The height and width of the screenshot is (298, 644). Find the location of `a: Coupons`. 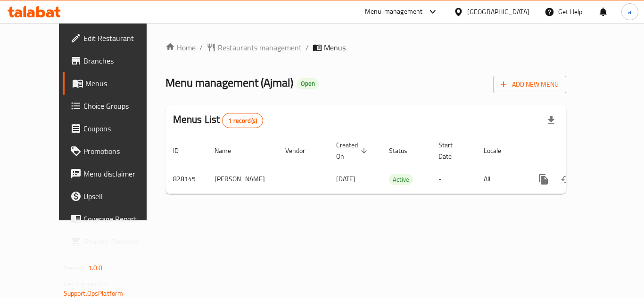

a: Coupons is located at coordinates (114, 129).